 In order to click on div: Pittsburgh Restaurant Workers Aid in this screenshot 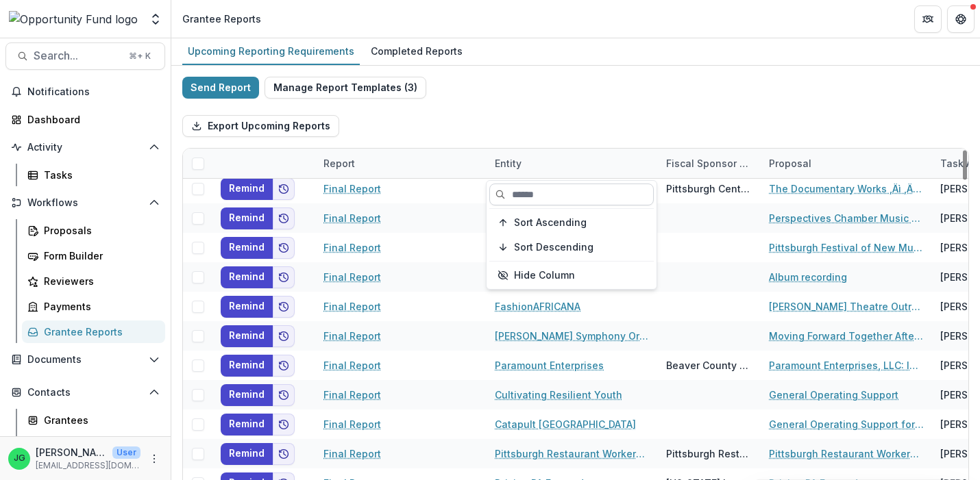, I will do `click(709, 453)`.